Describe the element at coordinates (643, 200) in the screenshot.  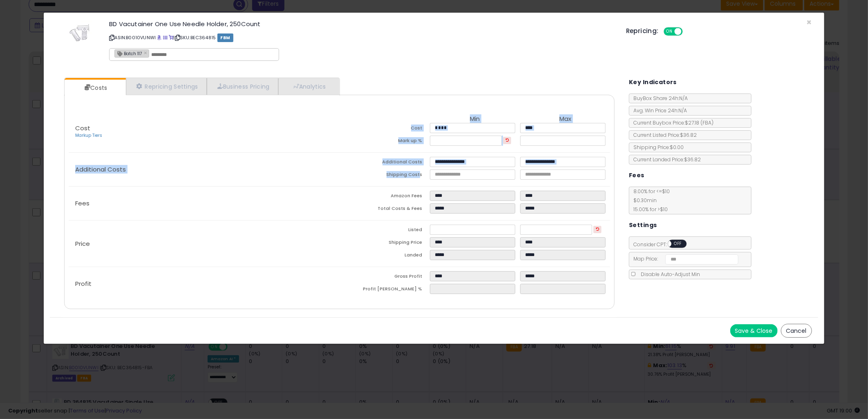
I see `span: $0.30 min` at that location.